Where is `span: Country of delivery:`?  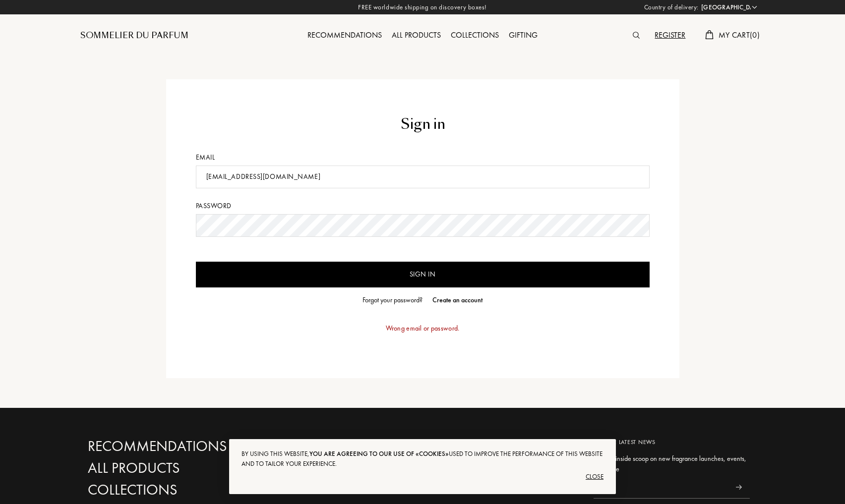
span: Country of delivery: is located at coordinates (671, 7).